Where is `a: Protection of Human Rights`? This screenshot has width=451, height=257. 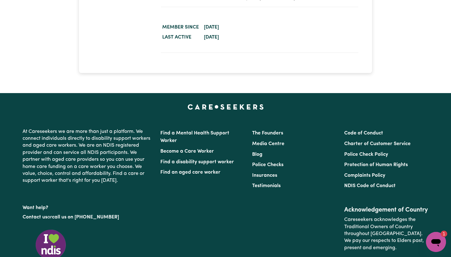
a: Protection of Human Rights is located at coordinates (376, 165).